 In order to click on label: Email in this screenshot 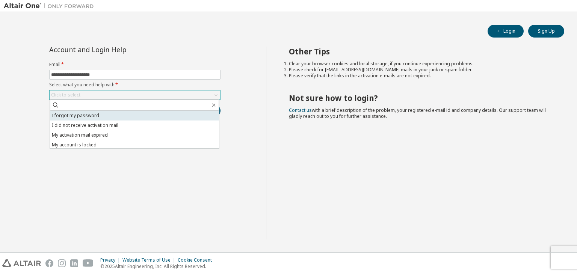, I will do `click(135, 65)`.